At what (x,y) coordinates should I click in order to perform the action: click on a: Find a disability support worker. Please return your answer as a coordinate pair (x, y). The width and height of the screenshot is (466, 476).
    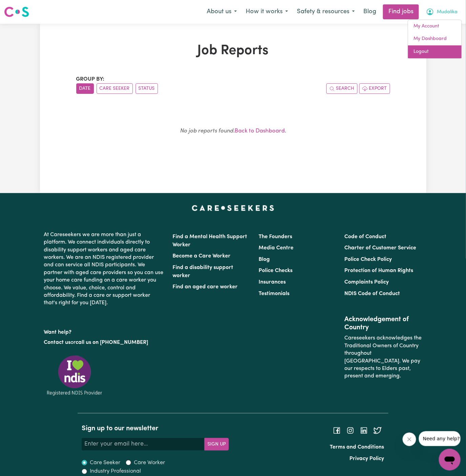
    Looking at the image, I should click on (203, 272).